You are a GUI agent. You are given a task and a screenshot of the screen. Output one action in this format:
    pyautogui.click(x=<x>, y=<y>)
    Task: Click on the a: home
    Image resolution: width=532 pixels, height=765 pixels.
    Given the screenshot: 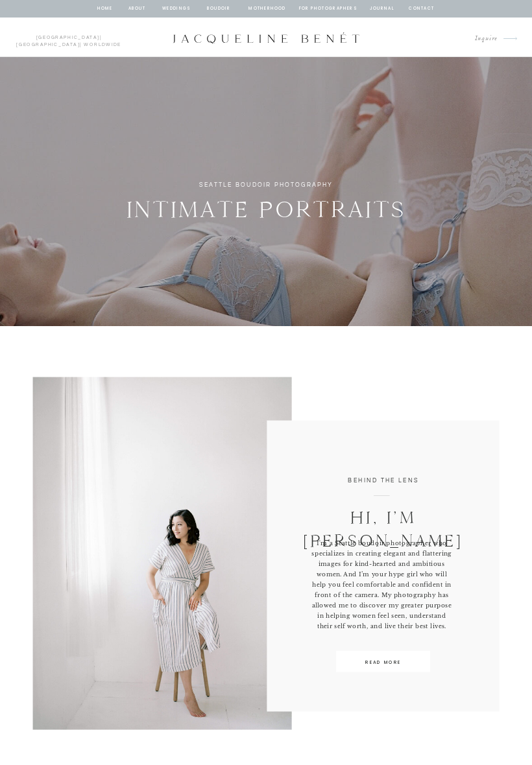 What is the action you would take?
    pyautogui.click(x=105, y=9)
    